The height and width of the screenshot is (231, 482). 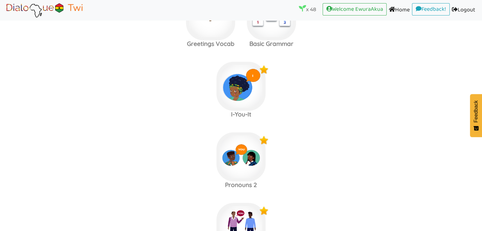 What do you see at coordinates (241, 114) in the screenshot?
I see `h3: I-You-It` at bounding box center [241, 114].